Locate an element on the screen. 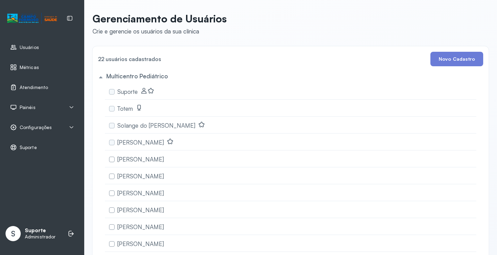 The width and height of the screenshot is (497, 255). span: Painéis is located at coordinates (28, 107).